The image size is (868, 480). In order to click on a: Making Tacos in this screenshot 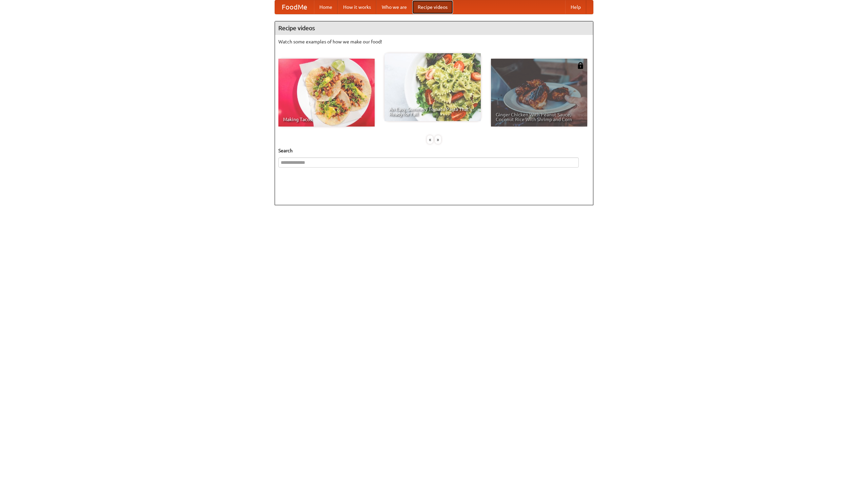, I will do `click(327, 93)`.